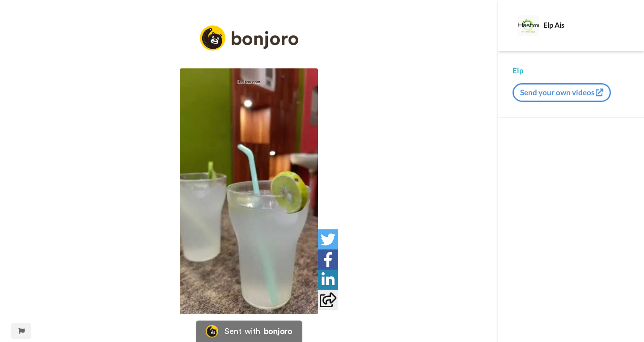 The width and height of the screenshot is (644, 342). Describe the element at coordinates (249, 331) in the screenshot. I see `a: Bonjoro LogoSent withbonjoro` at that location.